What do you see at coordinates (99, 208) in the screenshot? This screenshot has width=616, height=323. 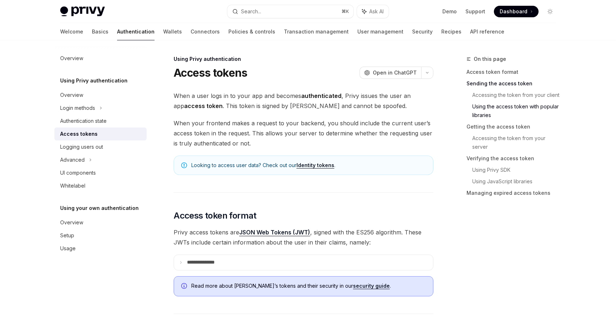 I see `h5: Using your own authentication` at bounding box center [99, 208].